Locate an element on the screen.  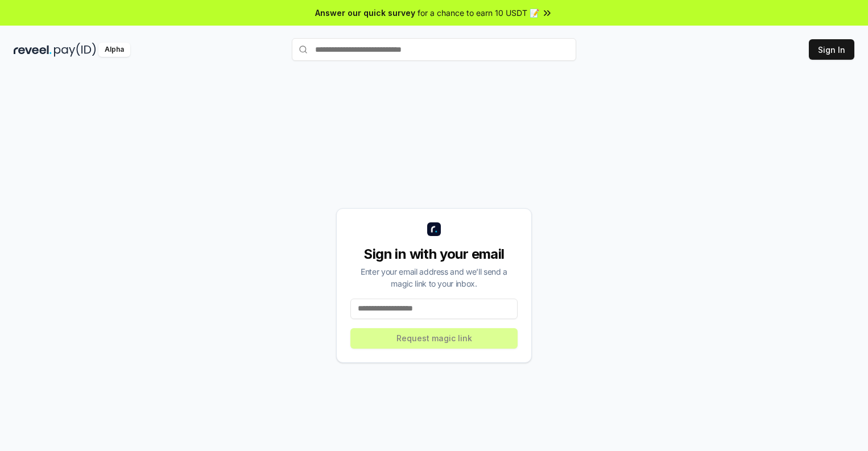
img: logo_small is located at coordinates (434, 229).